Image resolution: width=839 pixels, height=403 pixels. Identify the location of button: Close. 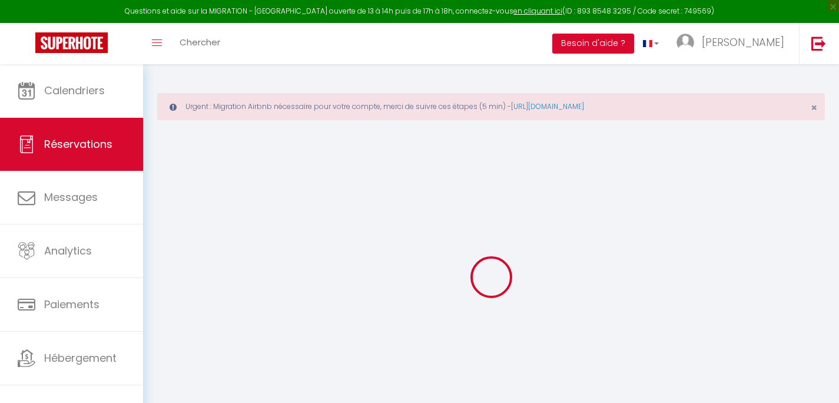
(814, 108).